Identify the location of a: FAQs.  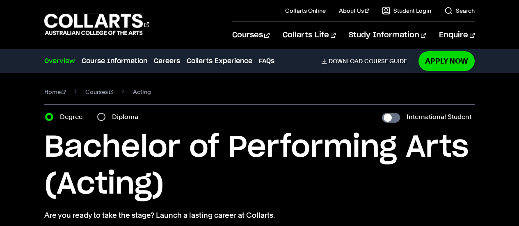
(267, 61).